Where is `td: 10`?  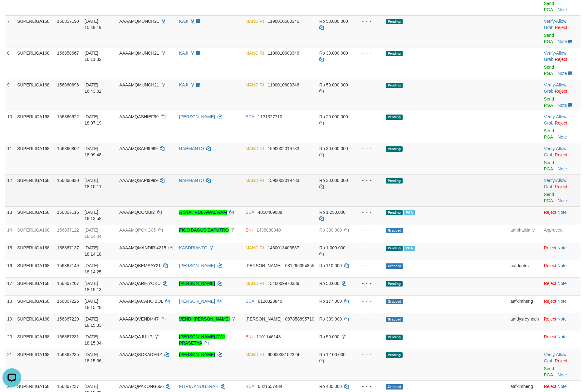
td: 10 is located at coordinates (10, 127).